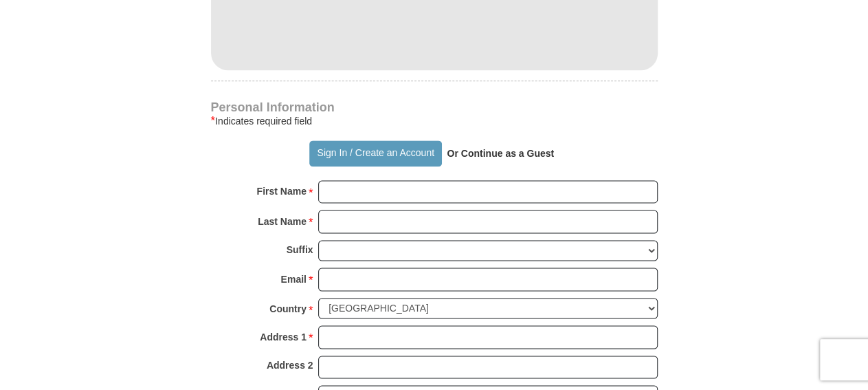 The width and height of the screenshot is (868, 390). I want to click on strong: Email, so click(294, 279).